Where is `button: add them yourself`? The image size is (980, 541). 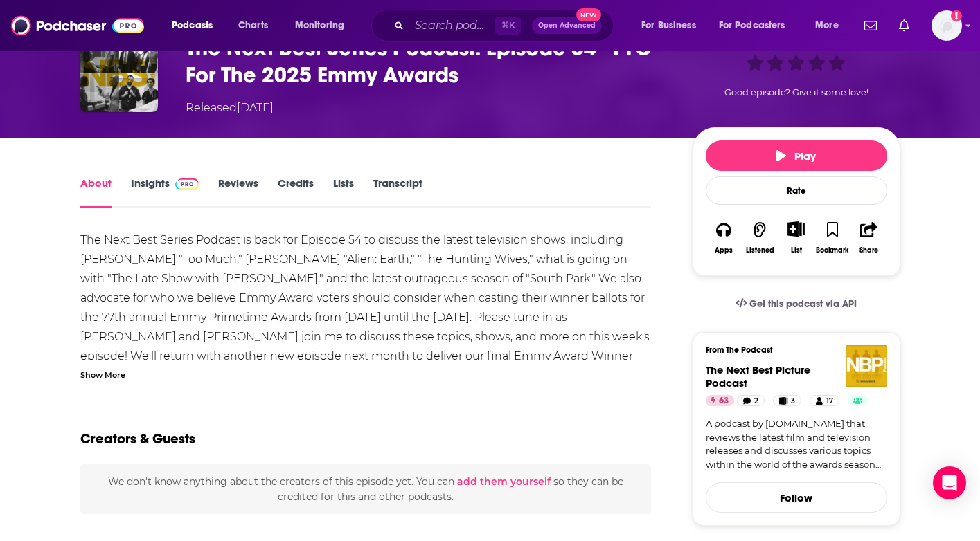
button: add them yourself is located at coordinates (503, 482).